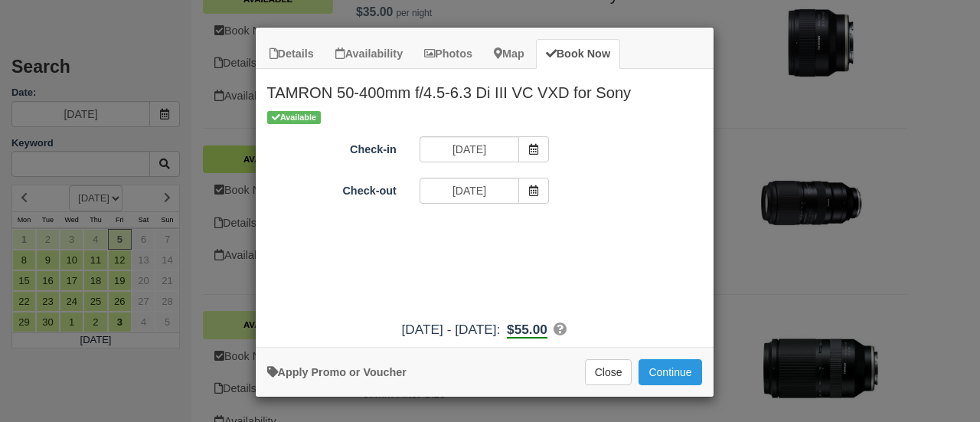 Image resolution: width=980 pixels, height=422 pixels. Describe the element at coordinates (294, 117) in the screenshot. I see `span: Available` at that location.